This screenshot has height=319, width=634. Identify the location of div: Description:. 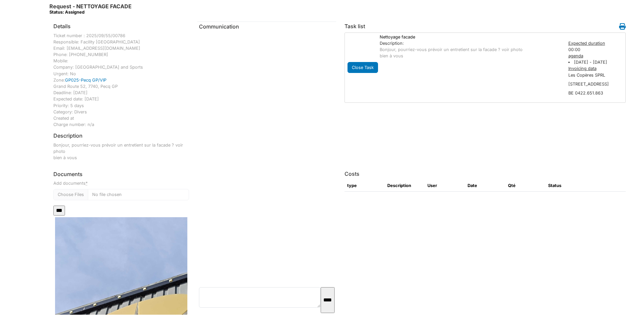
(470, 43).